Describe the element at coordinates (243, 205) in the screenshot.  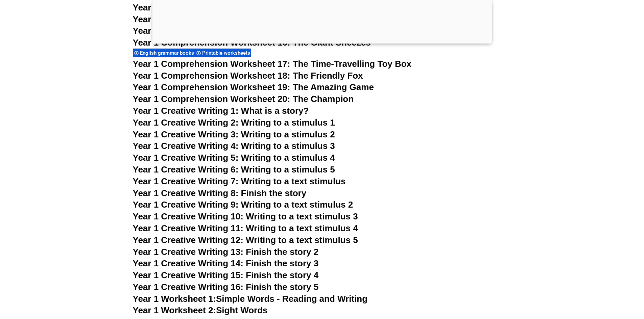
I see `a: Year 1 Creative Writing 9: Writing to a text stimulus 2` at that location.